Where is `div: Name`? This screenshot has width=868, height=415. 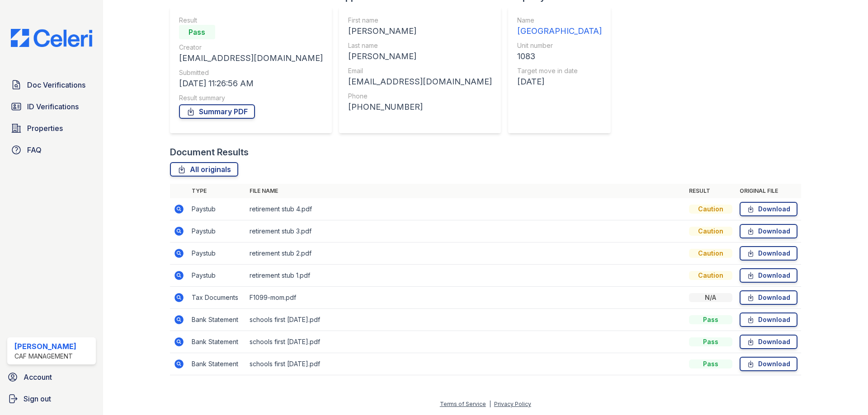
div: Name is located at coordinates (559, 20).